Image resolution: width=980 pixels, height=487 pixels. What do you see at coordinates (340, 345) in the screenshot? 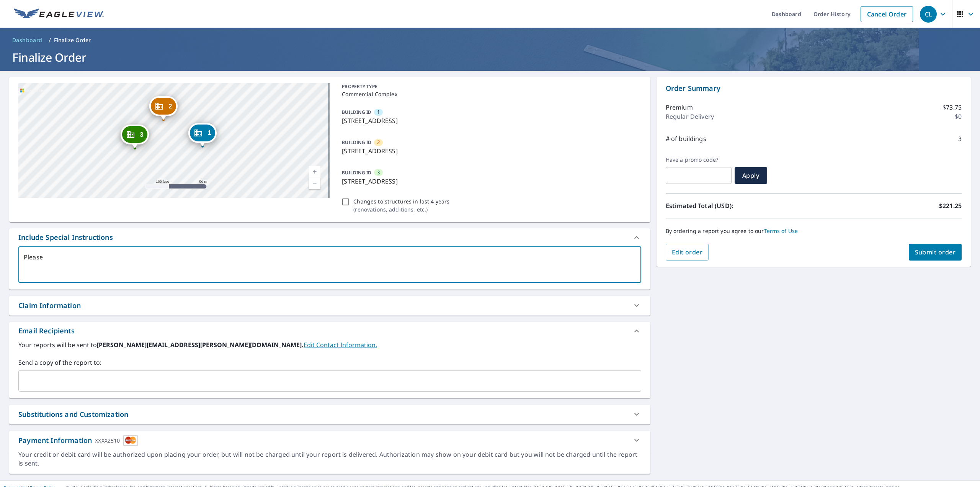
I see `a: EditContactInfo` at bounding box center [340, 345].